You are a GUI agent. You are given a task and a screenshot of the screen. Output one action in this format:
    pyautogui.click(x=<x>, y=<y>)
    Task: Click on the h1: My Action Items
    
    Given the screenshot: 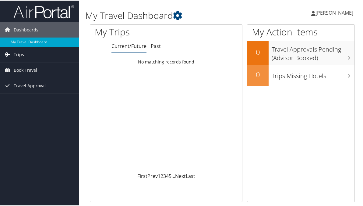 What is the action you would take?
    pyautogui.click(x=301, y=31)
    